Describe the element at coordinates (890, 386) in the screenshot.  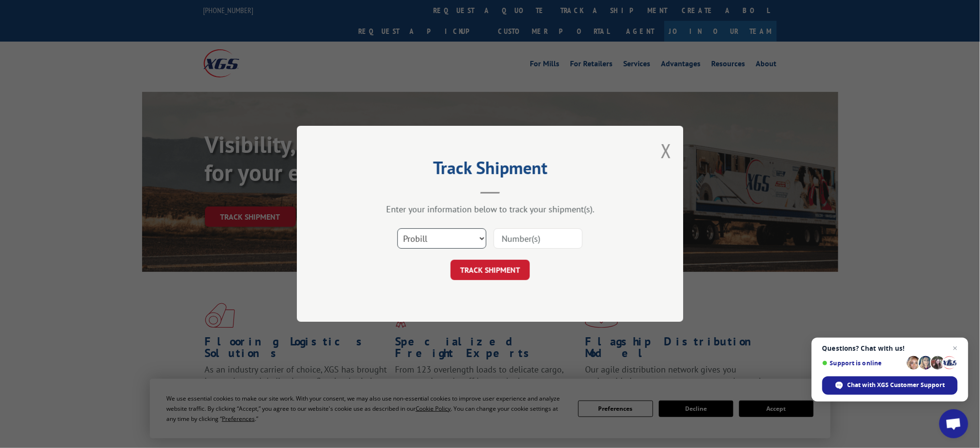
I see `div: Chat with XGS Customer Support` at that location.